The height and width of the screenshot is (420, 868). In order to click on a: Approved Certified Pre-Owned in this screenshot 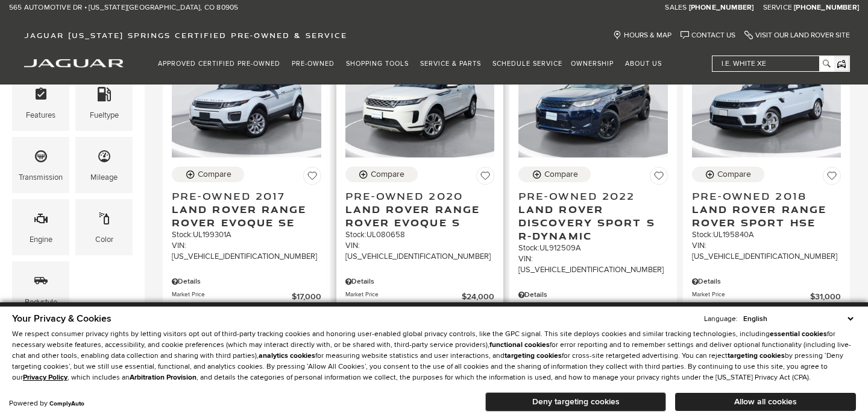, I will do `click(221, 63)`.